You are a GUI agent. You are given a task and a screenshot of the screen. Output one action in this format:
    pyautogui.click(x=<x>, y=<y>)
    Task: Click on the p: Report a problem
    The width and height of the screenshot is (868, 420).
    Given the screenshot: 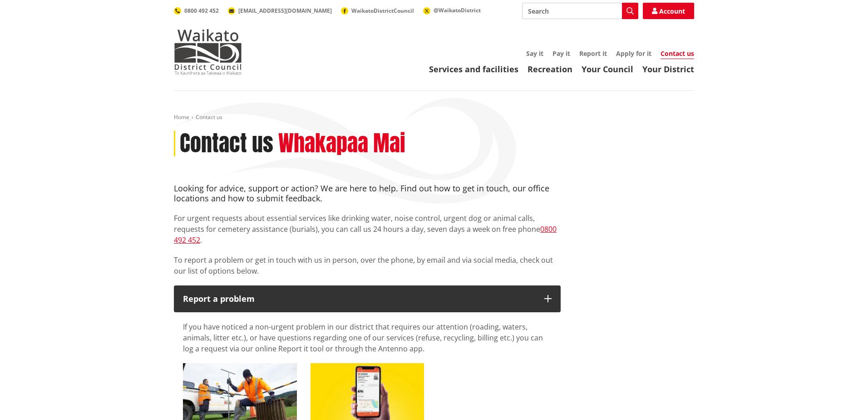 What is the action you would take?
    pyautogui.click(x=359, y=299)
    